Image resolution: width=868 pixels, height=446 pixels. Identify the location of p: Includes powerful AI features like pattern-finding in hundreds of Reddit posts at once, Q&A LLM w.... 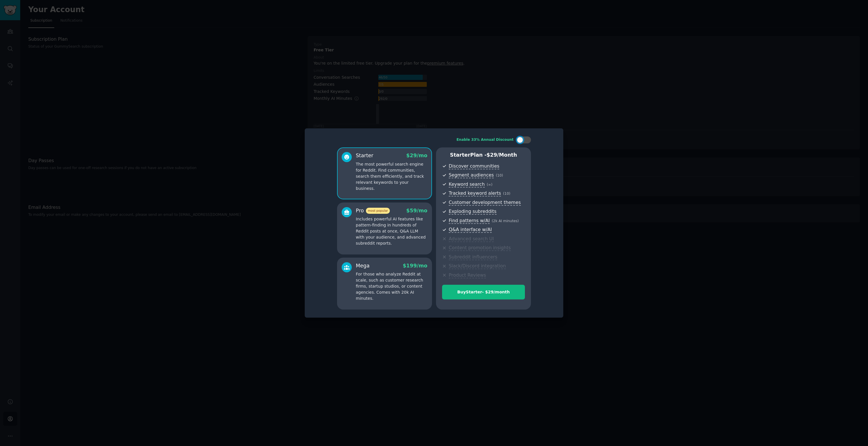
(392, 231).